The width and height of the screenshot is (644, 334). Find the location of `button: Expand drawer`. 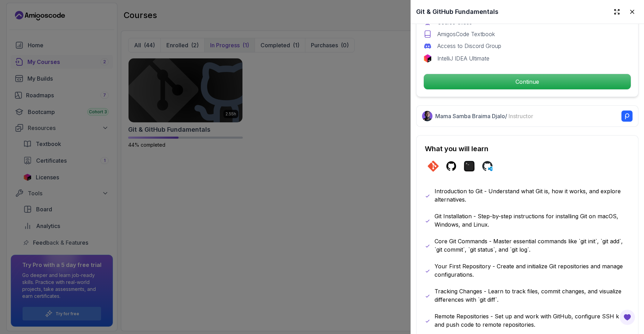

button: Expand drawer is located at coordinates (617, 12).